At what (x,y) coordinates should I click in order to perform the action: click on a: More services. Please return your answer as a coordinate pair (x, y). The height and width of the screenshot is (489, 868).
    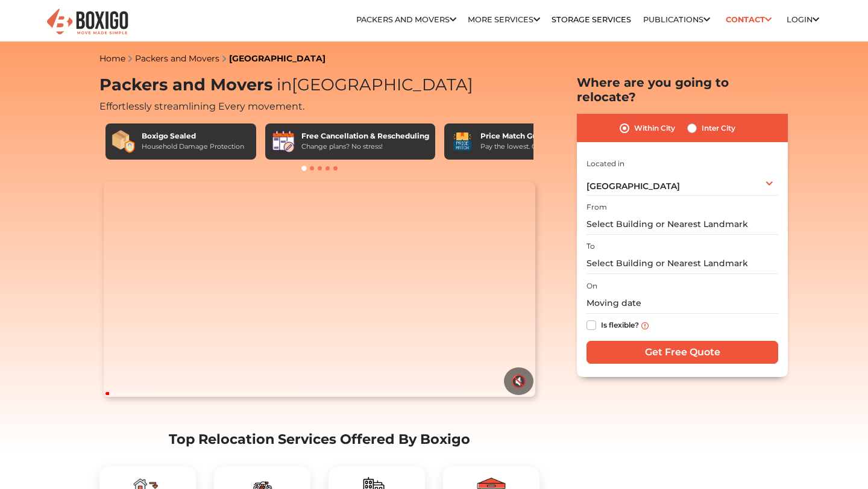
    Looking at the image, I should click on (504, 19).